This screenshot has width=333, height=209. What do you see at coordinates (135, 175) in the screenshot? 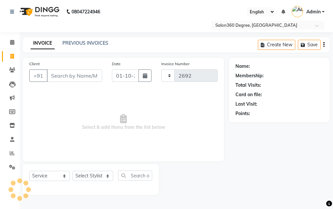
I see `input: Search or Scan` at bounding box center [135, 175].